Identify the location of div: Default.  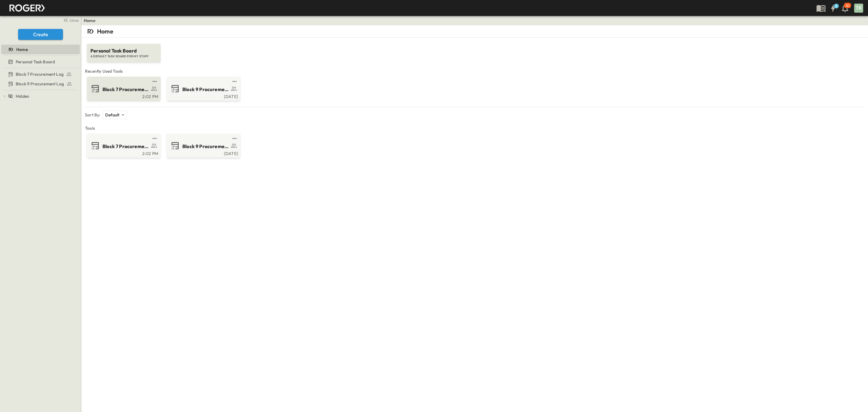
(114, 115).